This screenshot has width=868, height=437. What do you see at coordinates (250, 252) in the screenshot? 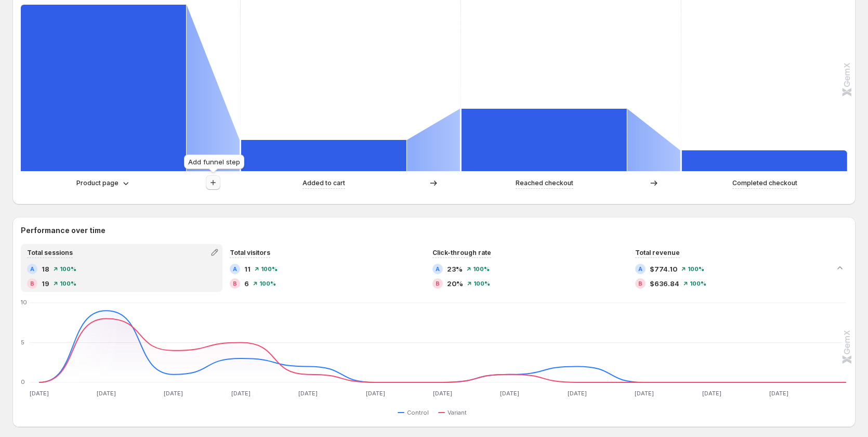
I see `span: Total visitors` at bounding box center [250, 252].